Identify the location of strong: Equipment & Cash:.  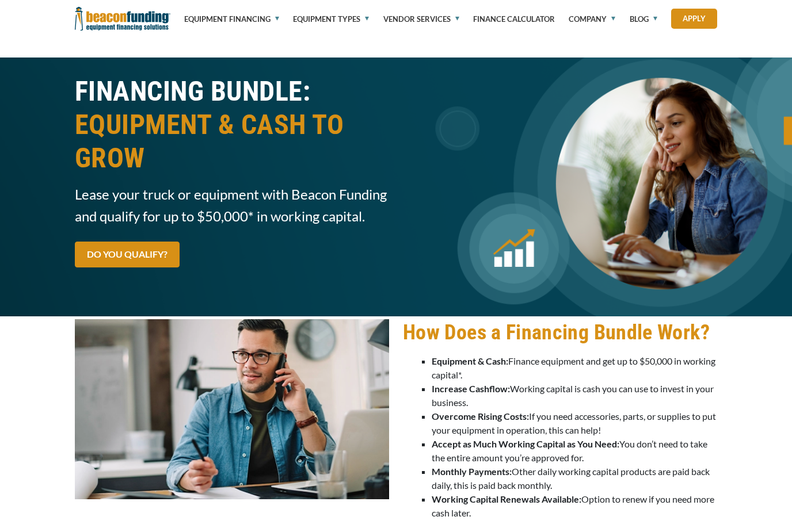
(470, 361).